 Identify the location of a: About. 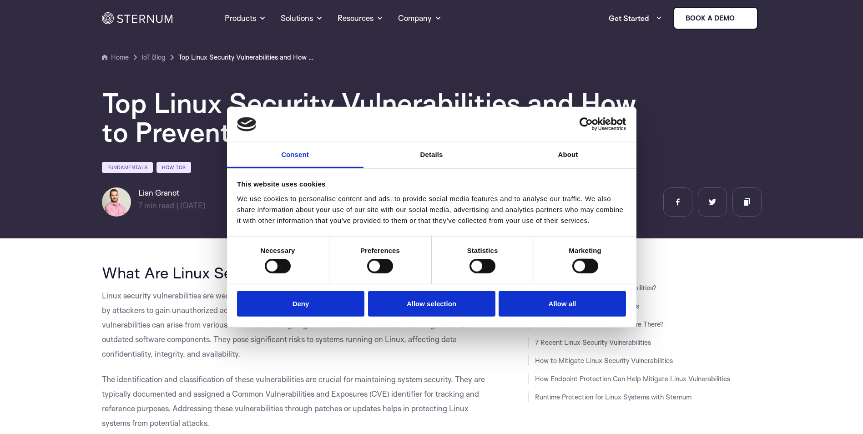
(568, 155).